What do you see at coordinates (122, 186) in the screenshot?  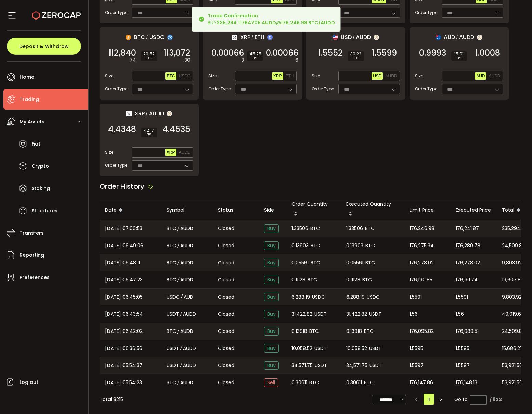 I see `span: Order History` at bounding box center [122, 186].